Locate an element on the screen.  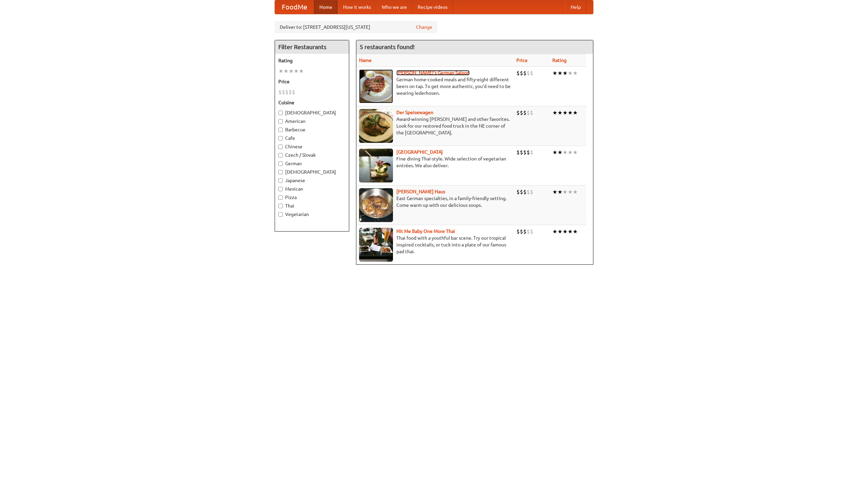
a: Change is located at coordinates (424, 27).